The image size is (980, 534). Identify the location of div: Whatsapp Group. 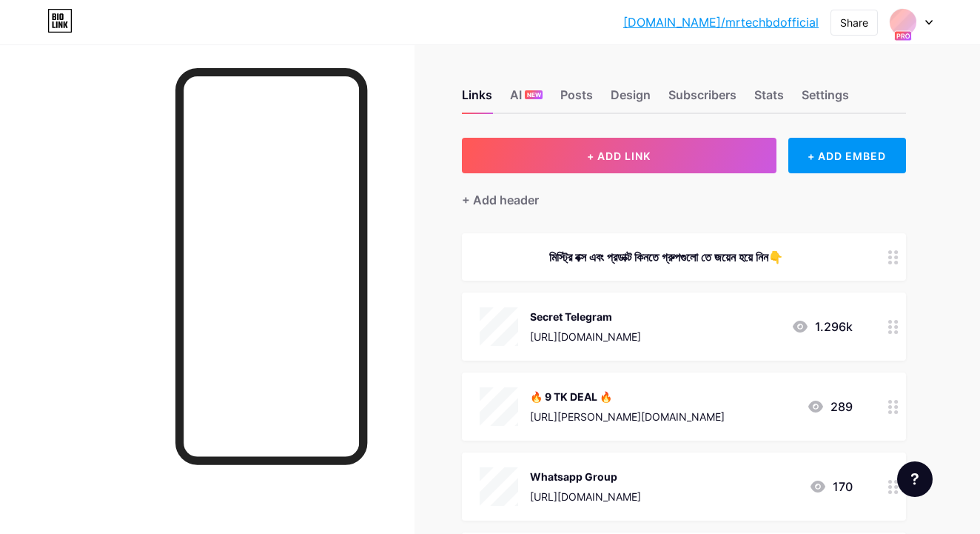
(586, 477).